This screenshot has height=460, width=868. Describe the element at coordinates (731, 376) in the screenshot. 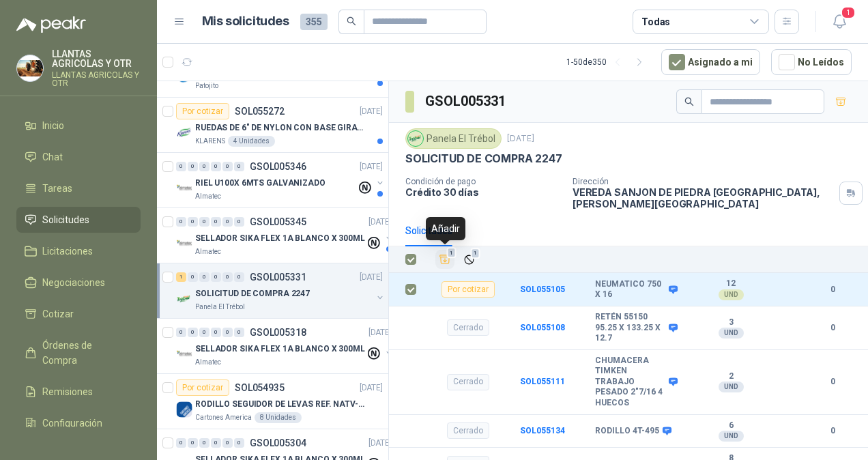

I see `b: 2` at that location.